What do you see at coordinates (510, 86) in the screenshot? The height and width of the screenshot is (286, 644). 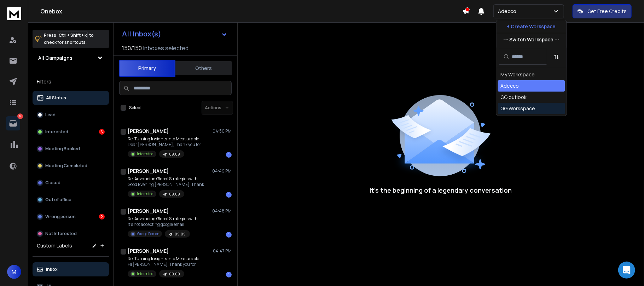 I see `div: Adecco` at bounding box center [510, 86].